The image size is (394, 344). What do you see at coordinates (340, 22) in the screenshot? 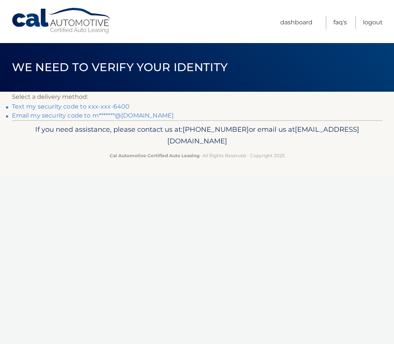
I see `a: FAQ's` at bounding box center [340, 22].